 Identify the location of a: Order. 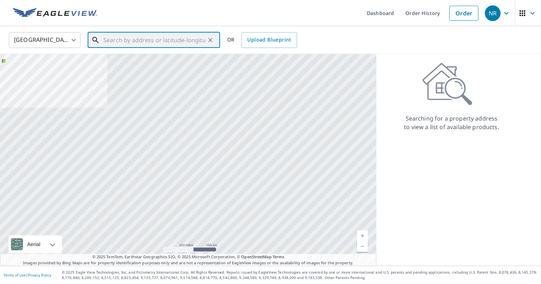
(464, 13).